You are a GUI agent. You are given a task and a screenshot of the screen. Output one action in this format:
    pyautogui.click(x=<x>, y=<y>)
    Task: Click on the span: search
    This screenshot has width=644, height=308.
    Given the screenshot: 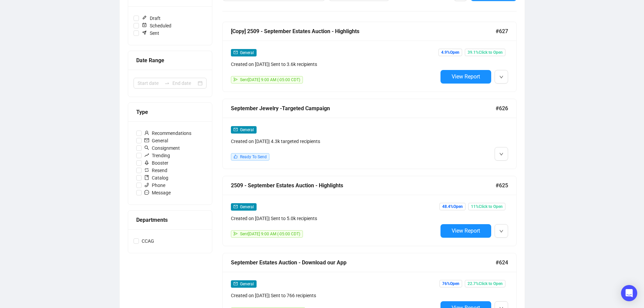 What is the action you would take?
    pyautogui.click(x=147, y=148)
    